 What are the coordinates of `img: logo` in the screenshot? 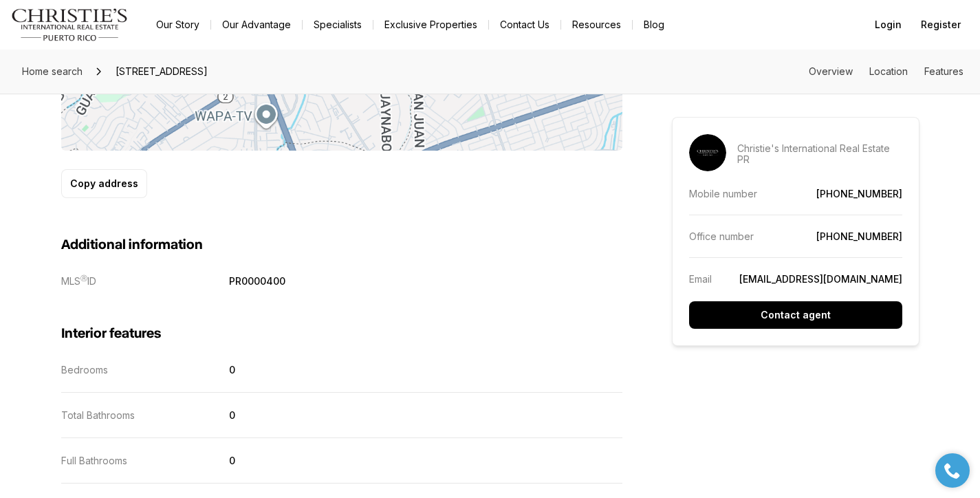 It's located at (70, 25).